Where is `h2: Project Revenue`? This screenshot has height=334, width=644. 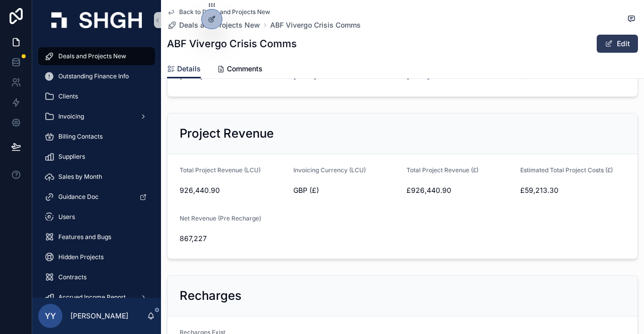
h2: Project Revenue is located at coordinates (226, 133).